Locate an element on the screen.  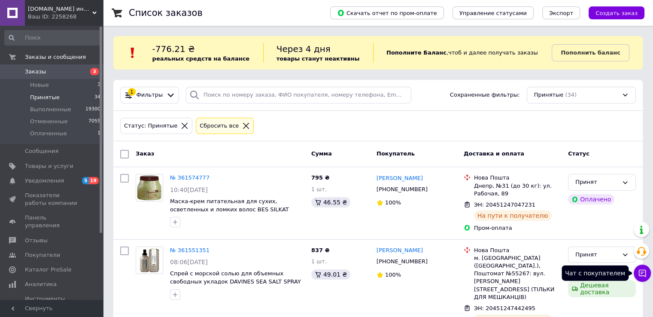
span: 19 is located at coordinates (94, 180).